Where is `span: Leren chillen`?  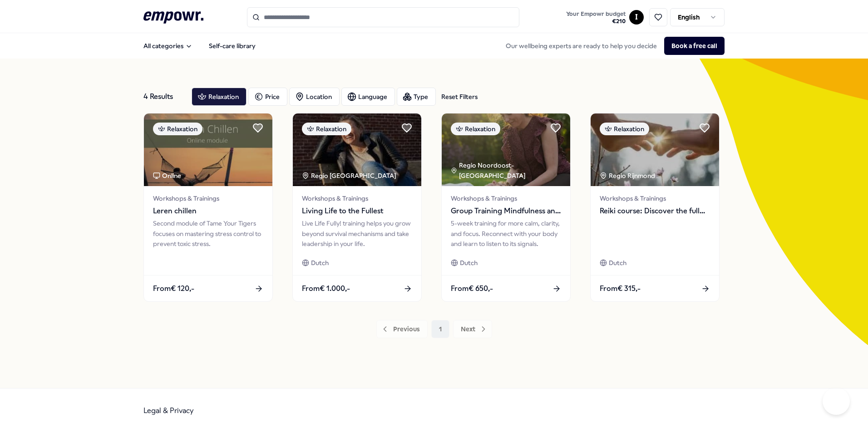
span: Leren chillen is located at coordinates (208, 211).